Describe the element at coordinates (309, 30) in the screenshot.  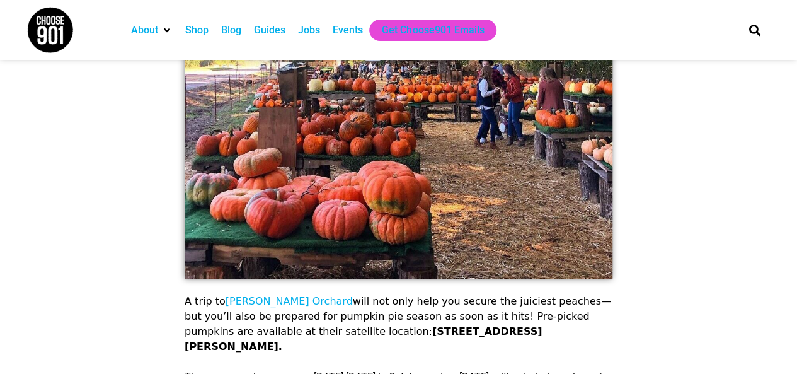
I see `div: Jobs` at that location.